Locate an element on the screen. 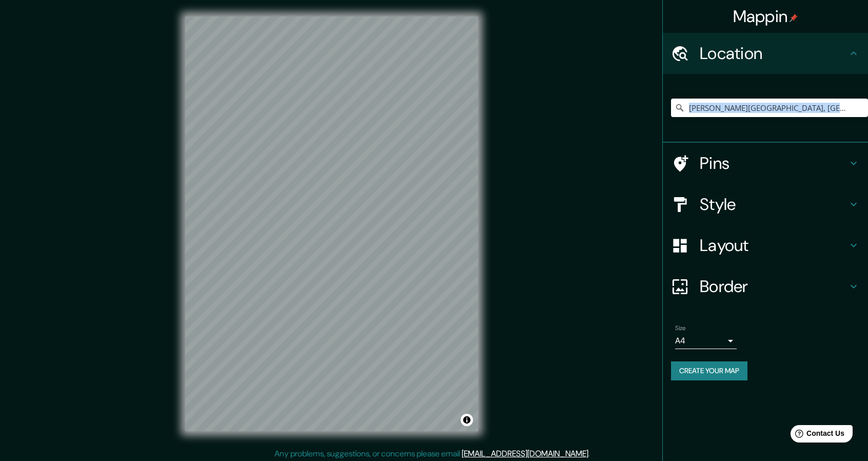 The height and width of the screenshot is (461, 868). button: Create your map is located at coordinates (709, 370).